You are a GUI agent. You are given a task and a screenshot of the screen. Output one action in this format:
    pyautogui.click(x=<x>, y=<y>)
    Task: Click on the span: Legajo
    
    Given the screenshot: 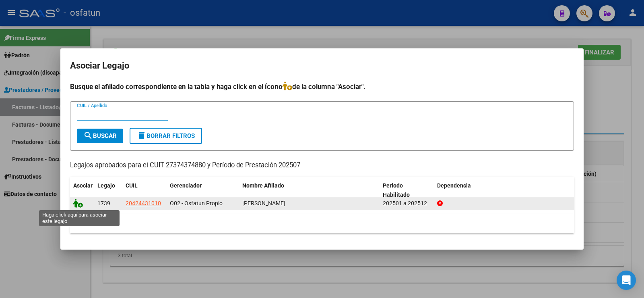 What is the action you would take?
    pyautogui.click(x=107, y=185)
    